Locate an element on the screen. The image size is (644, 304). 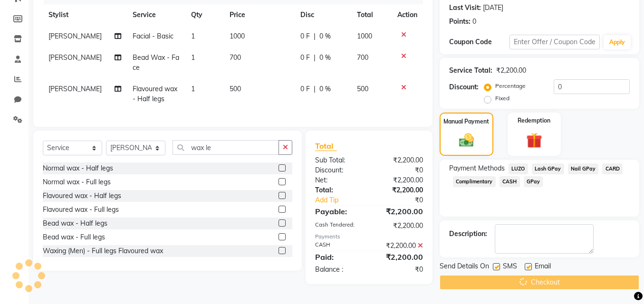
span: CARD is located at coordinates (612, 169).